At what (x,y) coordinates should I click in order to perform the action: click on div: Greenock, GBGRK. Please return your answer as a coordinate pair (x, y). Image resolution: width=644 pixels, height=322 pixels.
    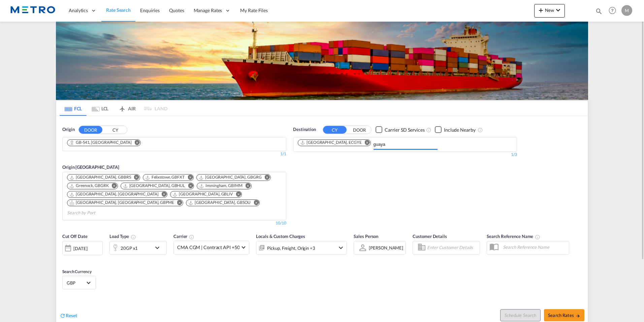
    Looking at the image, I should click on (89, 185).